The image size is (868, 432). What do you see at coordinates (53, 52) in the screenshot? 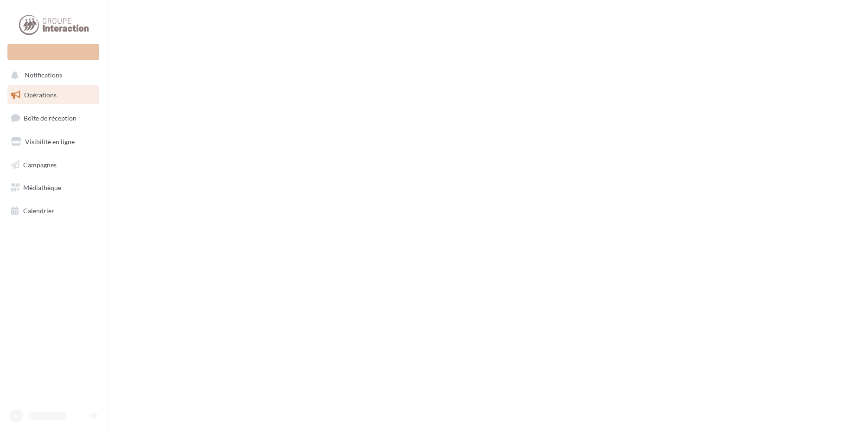
I see `div: Nouvelle campagne` at bounding box center [53, 52].